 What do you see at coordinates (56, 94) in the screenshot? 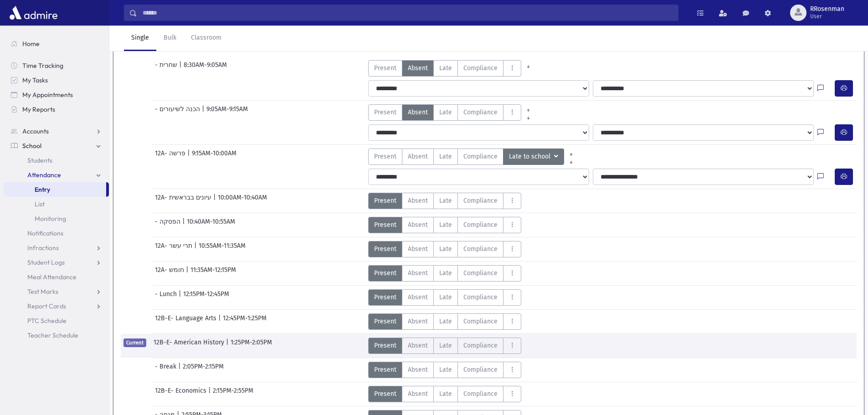
I see `a: My Appointments` at bounding box center [56, 94].